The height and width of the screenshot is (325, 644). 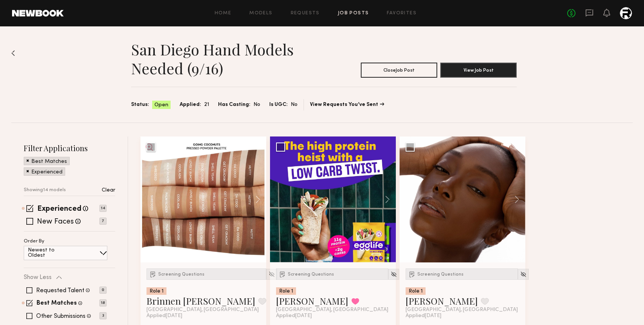 What do you see at coordinates (478, 70) in the screenshot?
I see `a: View Job Post` at bounding box center [478, 70].